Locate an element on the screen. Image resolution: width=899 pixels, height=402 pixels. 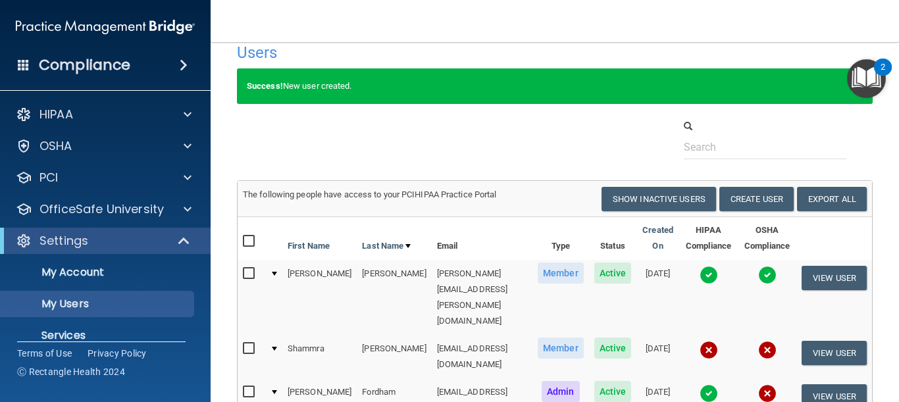
a: OfficeSafe University is located at coordinates (103, 209).